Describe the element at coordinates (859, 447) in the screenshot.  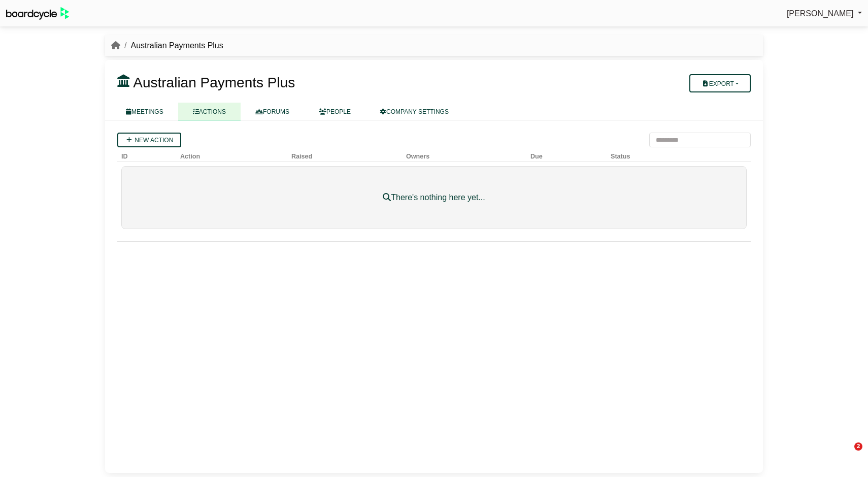
I see `span: 2` at that location.